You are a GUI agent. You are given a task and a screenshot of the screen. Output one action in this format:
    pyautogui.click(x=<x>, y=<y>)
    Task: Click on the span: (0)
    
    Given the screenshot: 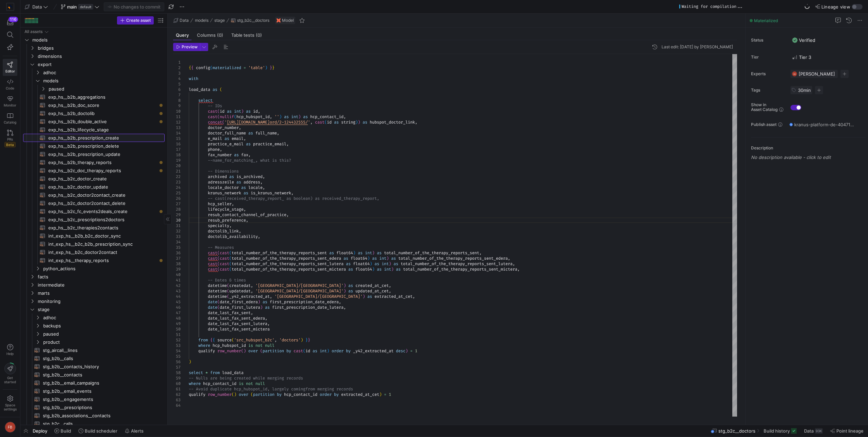 What is the action you would take?
    pyautogui.click(x=220, y=35)
    